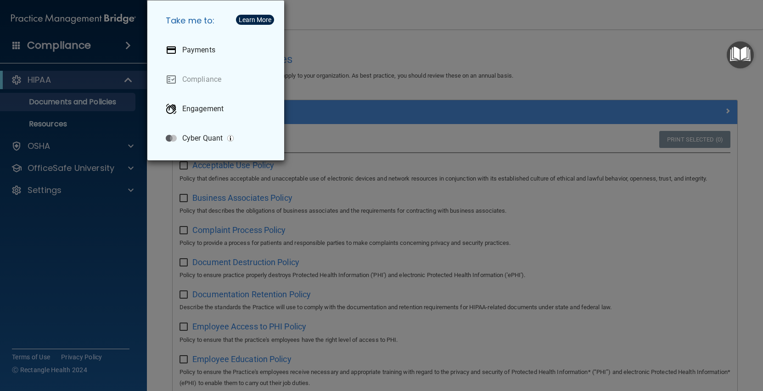 The image size is (763, 391). Describe the element at coordinates (218, 79) in the screenshot. I see `a: Compliance` at that location.